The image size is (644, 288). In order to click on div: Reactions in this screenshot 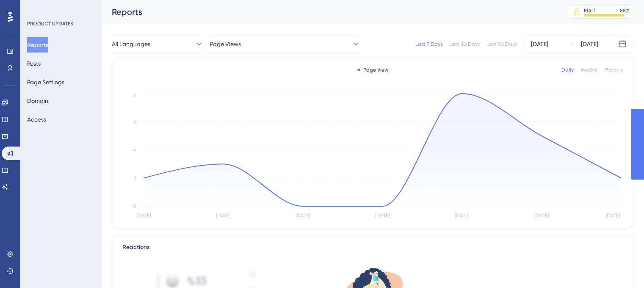, I will do `click(373, 247)`.